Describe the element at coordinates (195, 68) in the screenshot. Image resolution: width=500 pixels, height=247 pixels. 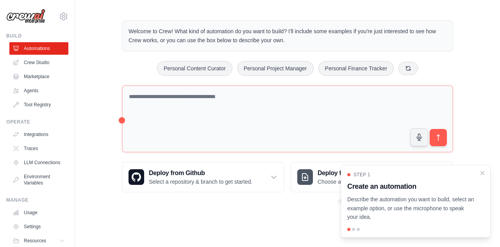
I see `button: Personal Content Curator` at that location.